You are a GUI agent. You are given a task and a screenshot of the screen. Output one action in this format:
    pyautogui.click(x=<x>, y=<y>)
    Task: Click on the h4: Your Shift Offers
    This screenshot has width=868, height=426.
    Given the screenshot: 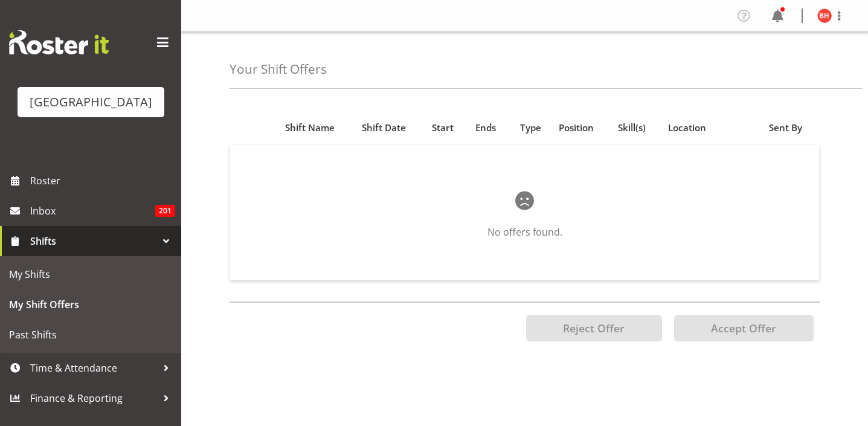 What is the action you would take?
    pyautogui.click(x=278, y=69)
    